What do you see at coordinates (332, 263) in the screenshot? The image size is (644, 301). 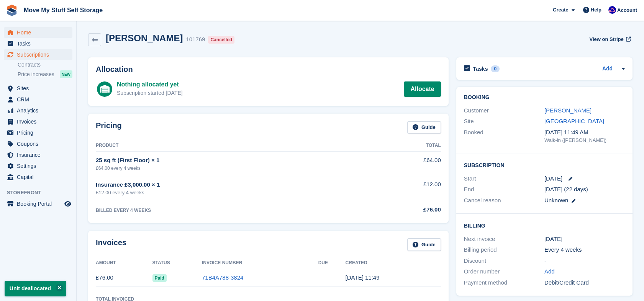 I see `th: Due` at bounding box center [332, 263].